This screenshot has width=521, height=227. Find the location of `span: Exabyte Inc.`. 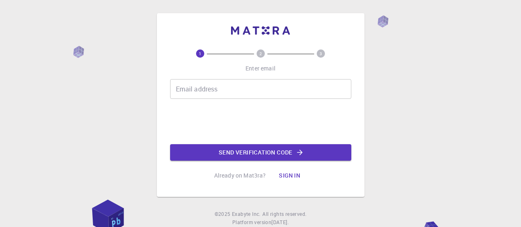

span: Exabyte Inc. is located at coordinates (246, 214).